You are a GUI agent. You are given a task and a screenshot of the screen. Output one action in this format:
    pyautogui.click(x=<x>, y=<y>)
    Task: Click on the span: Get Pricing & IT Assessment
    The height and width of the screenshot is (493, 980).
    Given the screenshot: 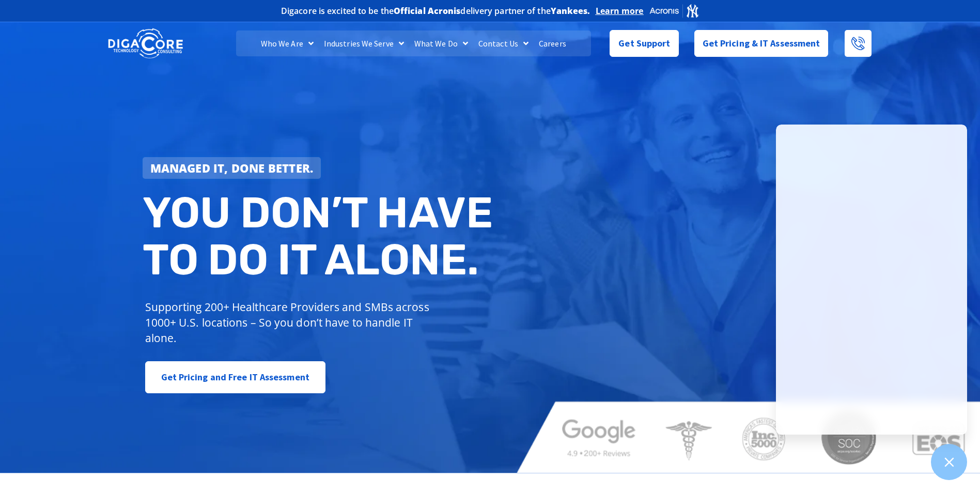 What is the action you would take?
    pyautogui.click(x=761, y=44)
    